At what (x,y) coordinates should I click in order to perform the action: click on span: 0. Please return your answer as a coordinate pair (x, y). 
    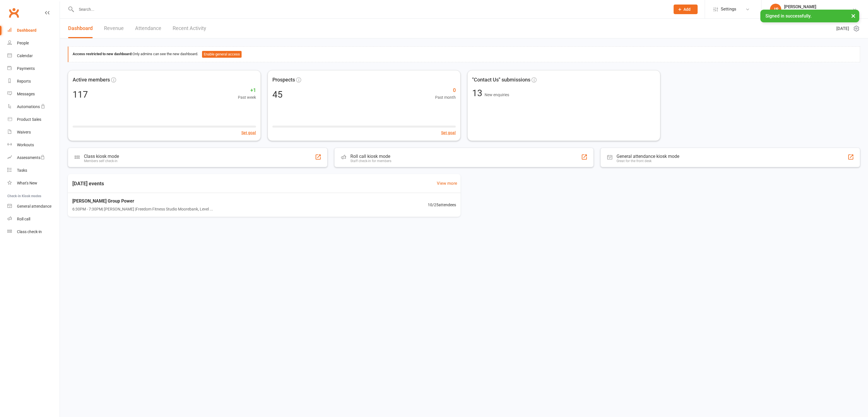
    Looking at the image, I should click on (445, 90).